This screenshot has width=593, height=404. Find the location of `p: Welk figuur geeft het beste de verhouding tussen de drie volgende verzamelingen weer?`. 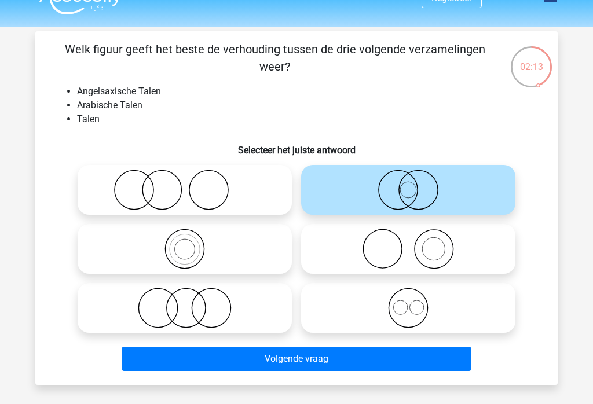

p: Welk figuur geeft het beste de verhouding tussen de drie volgende verzamelingen weer? is located at coordinates (274, 58).